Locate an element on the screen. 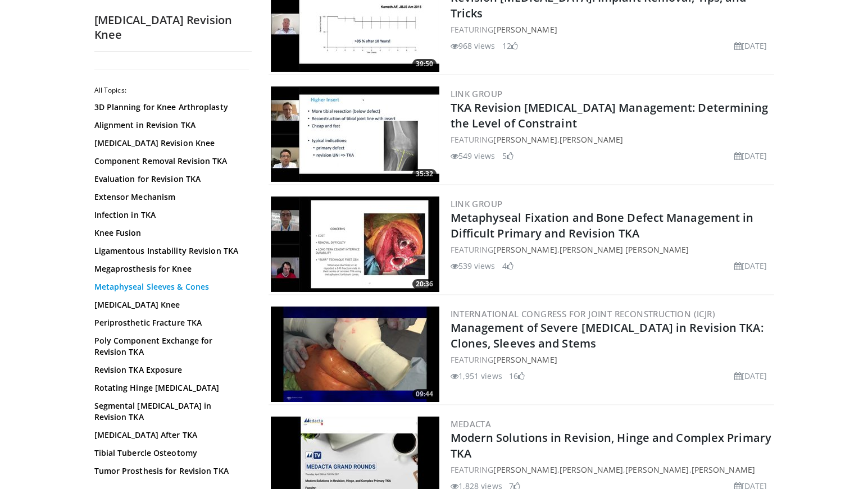 This screenshot has height=489, width=868. a: Poly Component Exchange for Revision TKA is located at coordinates (170, 347).